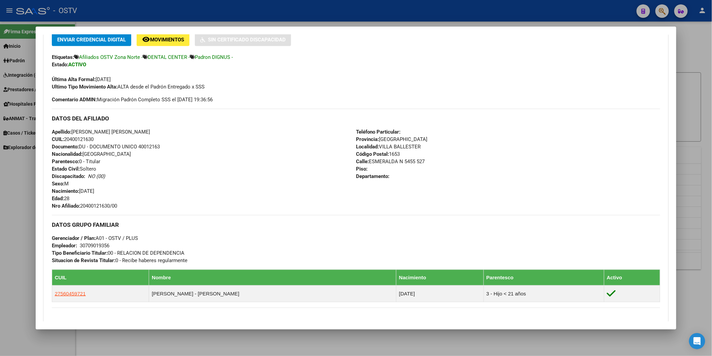  What do you see at coordinates (96, 176) in the screenshot?
I see `i: NO (00)` at bounding box center [96, 176].